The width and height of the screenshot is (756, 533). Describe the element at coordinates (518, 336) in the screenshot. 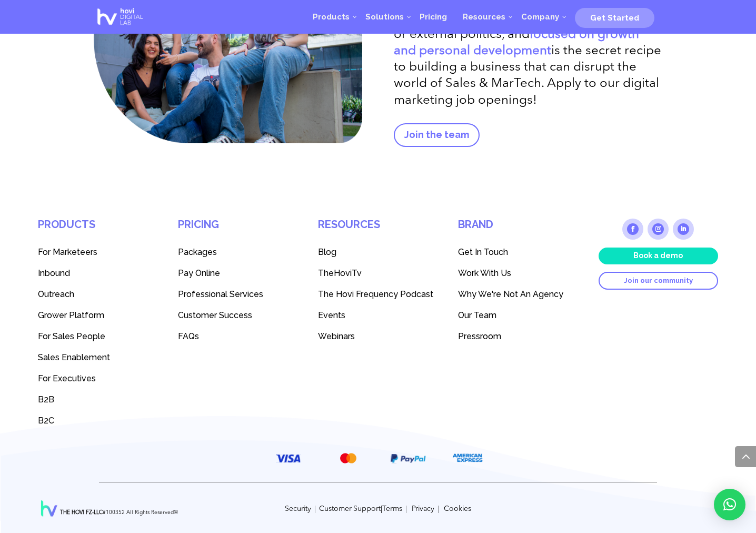

I see `a: Pressroom` at that location.